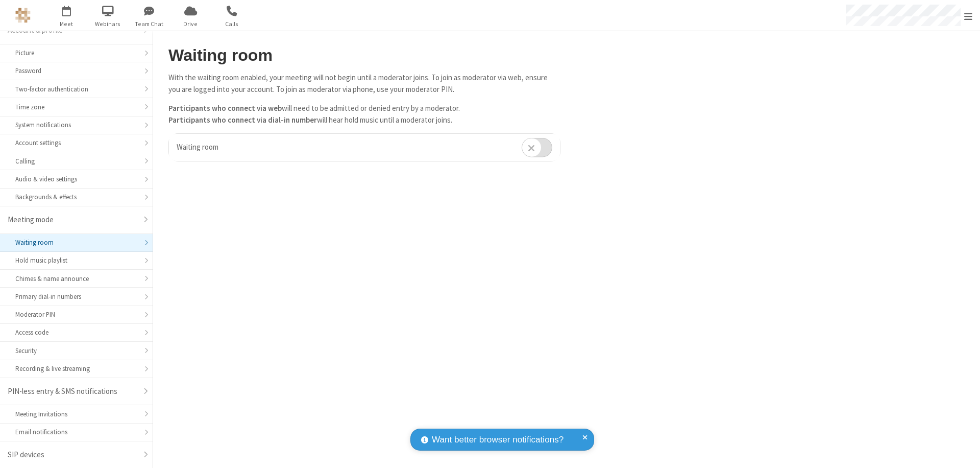 This screenshot has width=980, height=468. I want to click on div: Meeting mode, so click(73, 220).